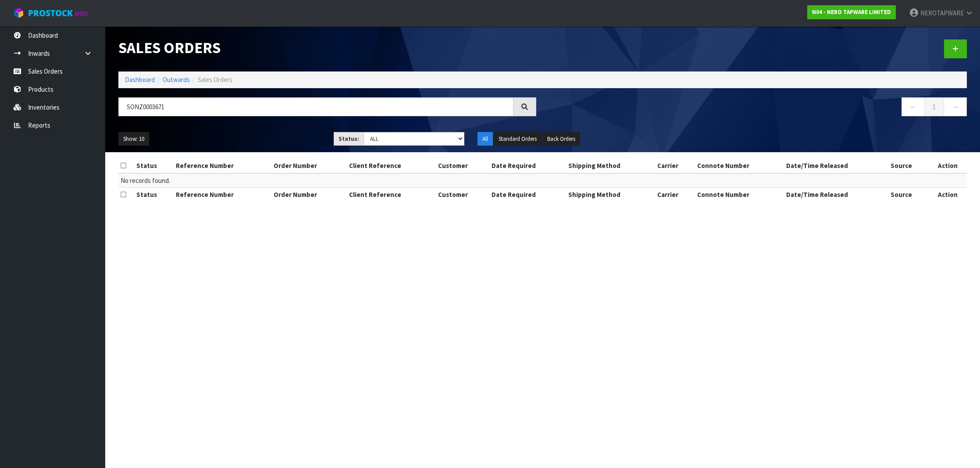  Describe the element at coordinates (140, 79) in the screenshot. I see `a: Dashboard` at that location.